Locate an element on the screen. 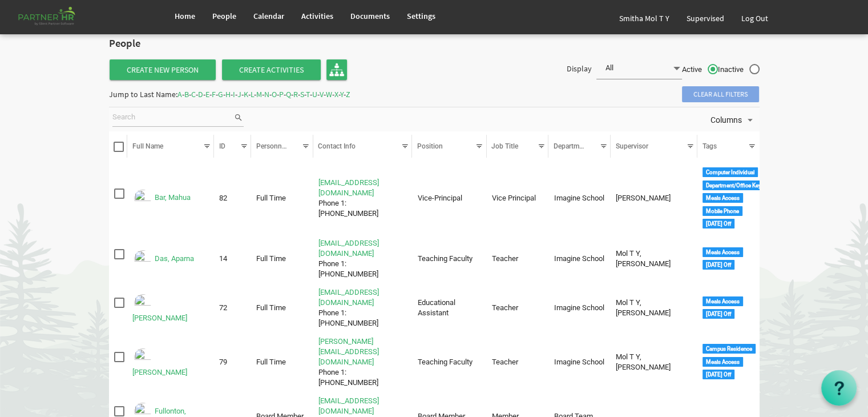 The image size is (868, 417). td: Nayak, Labanya Rekha column header Supervisor is located at coordinates (654, 199).